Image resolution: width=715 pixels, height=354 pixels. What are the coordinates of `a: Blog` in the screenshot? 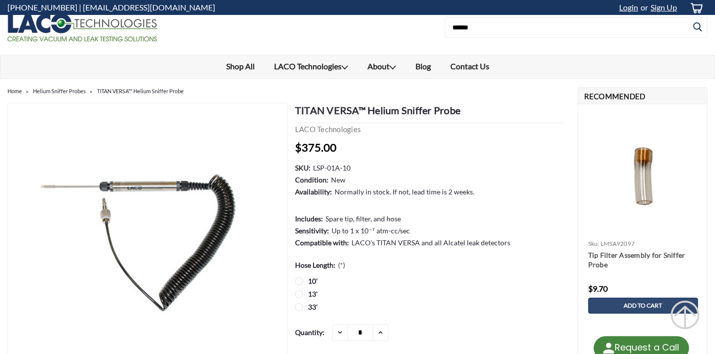 It's located at (423, 66).